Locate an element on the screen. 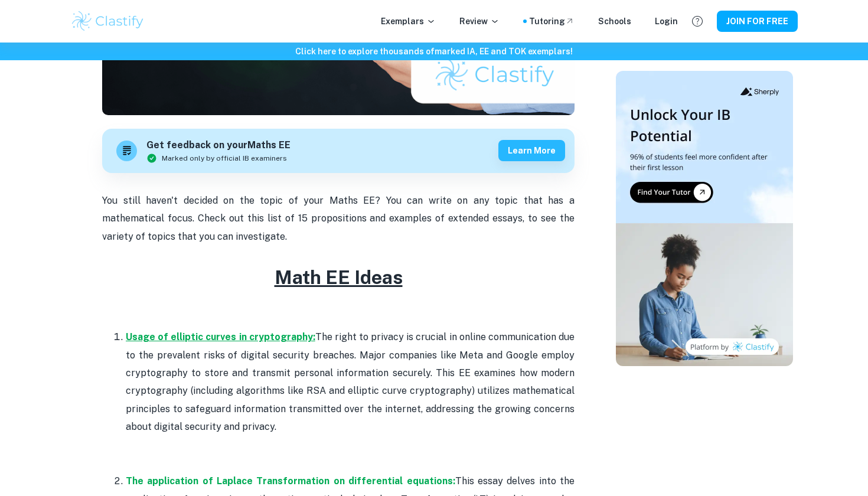 This screenshot has height=496, width=868. p: The right to privacy is crucial in online communication due to the prevalent risks of digital sec... is located at coordinates (350, 400).